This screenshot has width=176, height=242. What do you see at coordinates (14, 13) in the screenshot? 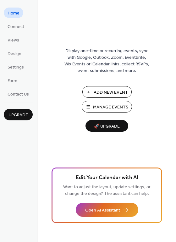
I see `span: Home` at bounding box center [14, 13].